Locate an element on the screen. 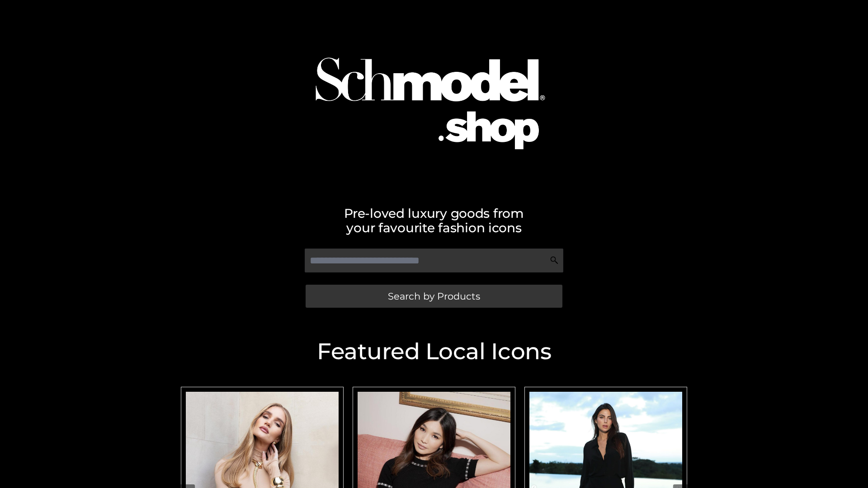 The image size is (868, 488). span: Search by Products is located at coordinates (434, 296).